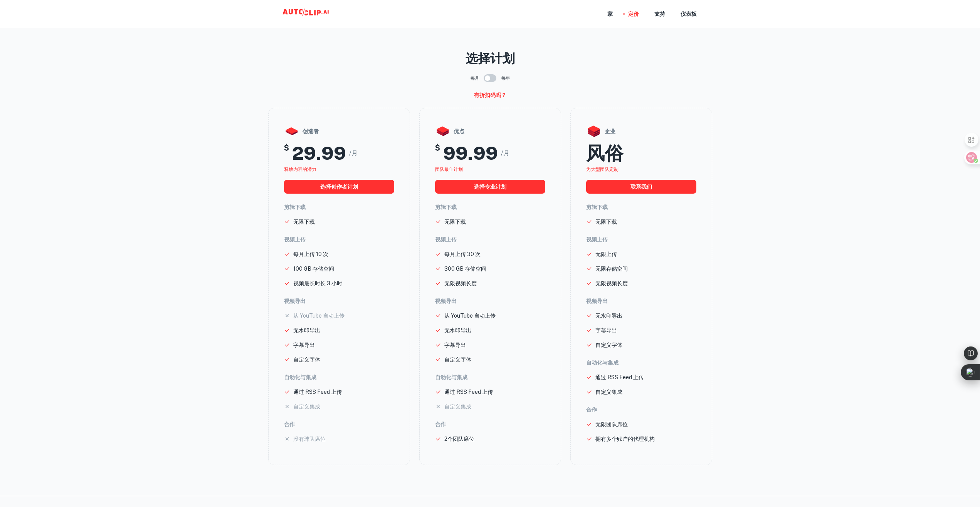  What do you see at coordinates (339, 187) in the screenshot?
I see `button: 选择创作者计划` at bounding box center [339, 187].